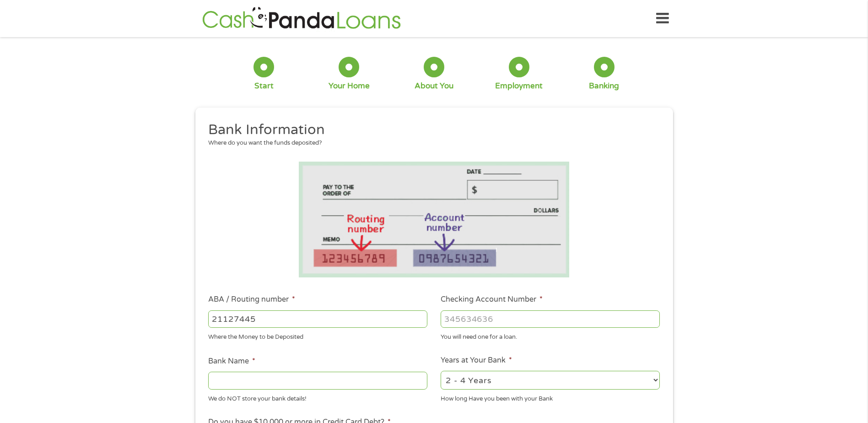 The width and height of the screenshot is (868, 423). What do you see at coordinates (491, 300) in the screenshot?
I see `label: Checking Account Number` at bounding box center [491, 300].